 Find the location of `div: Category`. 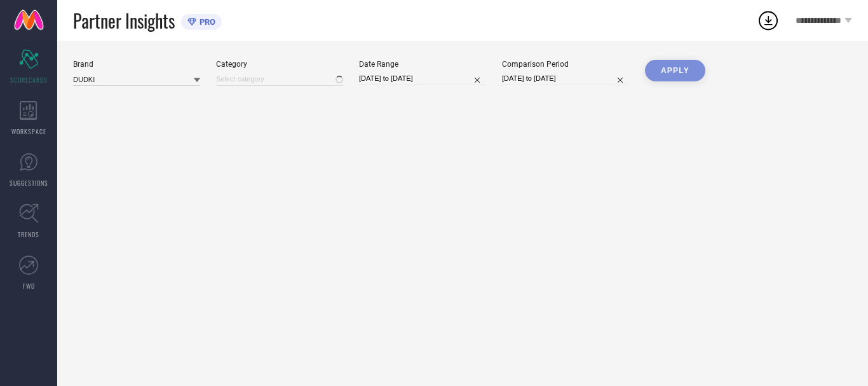

div: Category is located at coordinates (280, 64).